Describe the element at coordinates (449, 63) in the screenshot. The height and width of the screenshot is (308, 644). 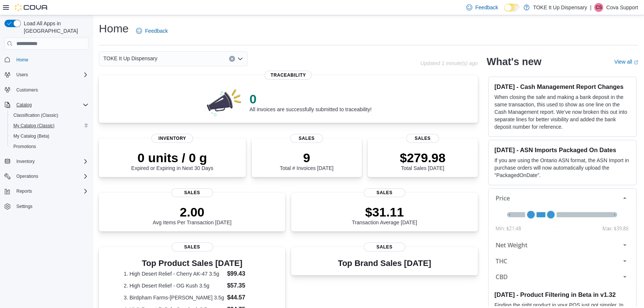
I see `p: Updated 1 minute(s) ago` at that location.